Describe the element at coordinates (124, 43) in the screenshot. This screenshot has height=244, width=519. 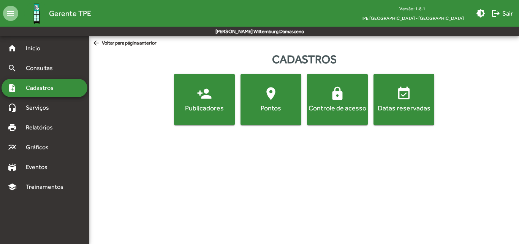
I see `span: Voltar para página anterior` at that location.